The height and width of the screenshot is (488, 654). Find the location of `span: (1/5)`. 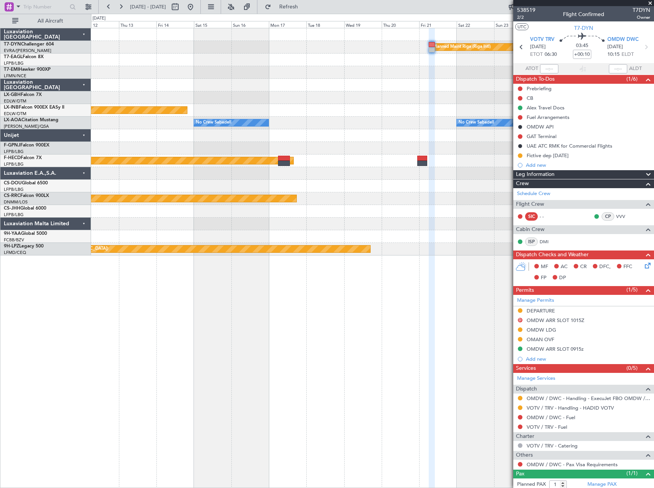

span: (1/5) is located at coordinates (632, 290).